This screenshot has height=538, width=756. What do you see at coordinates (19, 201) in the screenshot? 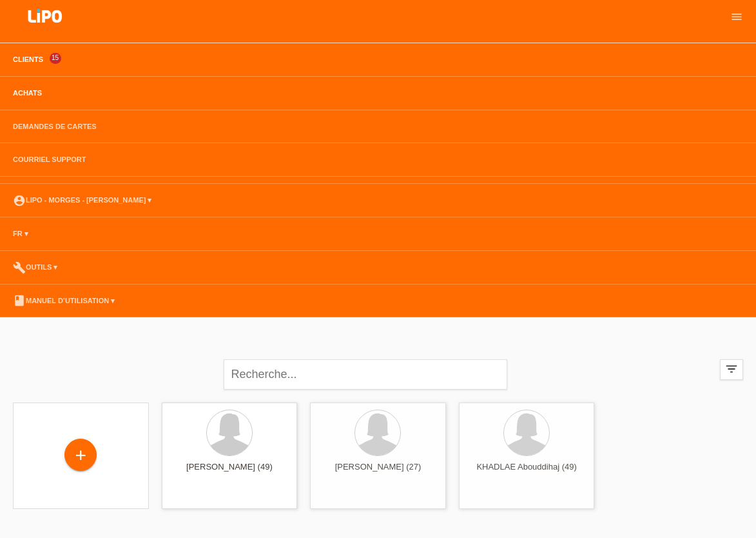
I see `i: account_circle` at bounding box center [19, 201].